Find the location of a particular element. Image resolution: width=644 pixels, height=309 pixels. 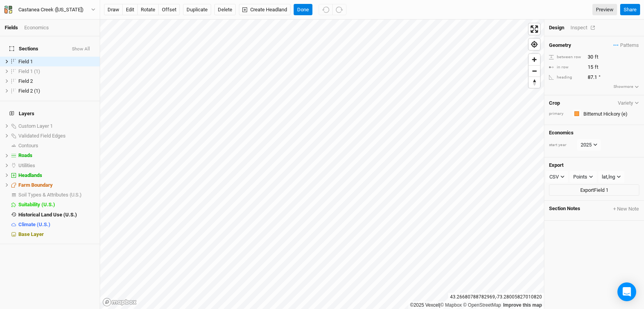

button: Points is located at coordinates (583, 177).